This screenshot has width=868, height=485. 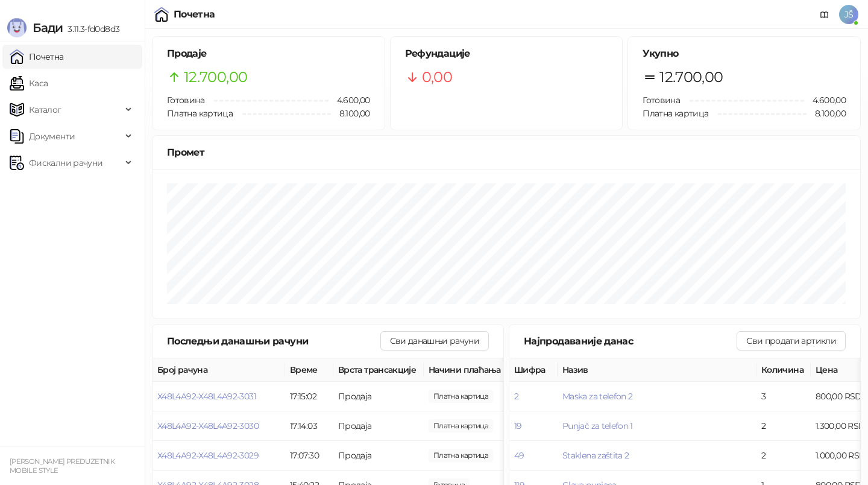 What do you see at coordinates (219, 370) in the screenshot?
I see `th: Број рачуна` at bounding box center [219, 370].